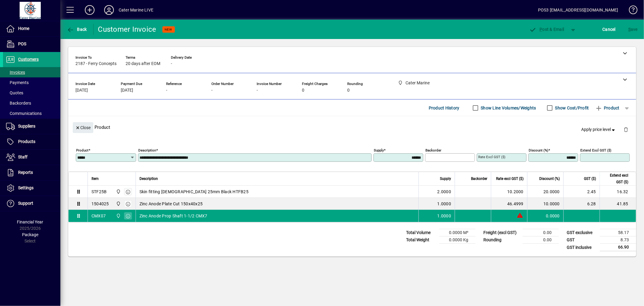 The width and height of the screenshot is (644, 306). I want to click on button: Apply price level, so click(599, 130).